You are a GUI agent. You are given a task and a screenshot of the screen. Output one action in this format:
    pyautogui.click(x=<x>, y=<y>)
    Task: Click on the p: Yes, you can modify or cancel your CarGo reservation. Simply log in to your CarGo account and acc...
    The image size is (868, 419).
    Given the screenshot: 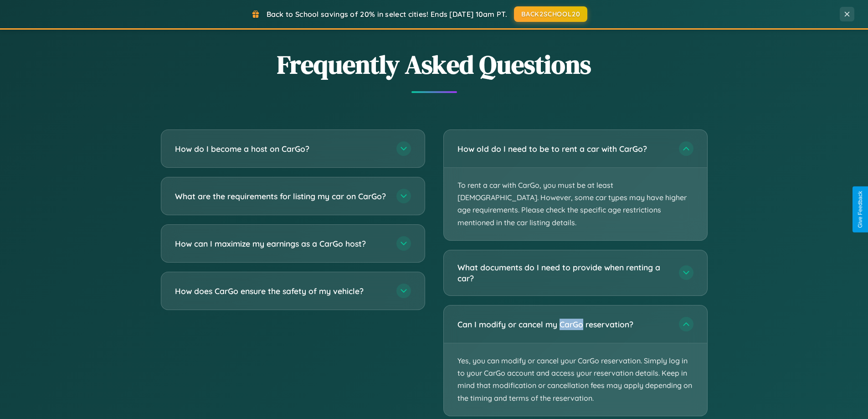 What is the action you would take?
    pyautogui.click(x=576, y=379)
    